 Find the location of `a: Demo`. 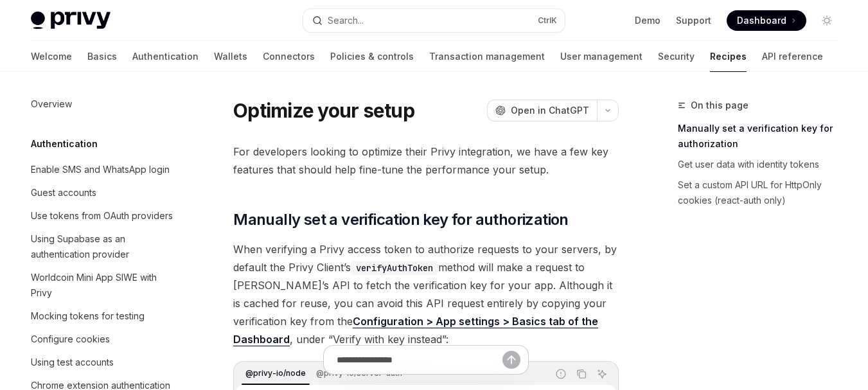

a: Demo is located at coordinates (647, 21).